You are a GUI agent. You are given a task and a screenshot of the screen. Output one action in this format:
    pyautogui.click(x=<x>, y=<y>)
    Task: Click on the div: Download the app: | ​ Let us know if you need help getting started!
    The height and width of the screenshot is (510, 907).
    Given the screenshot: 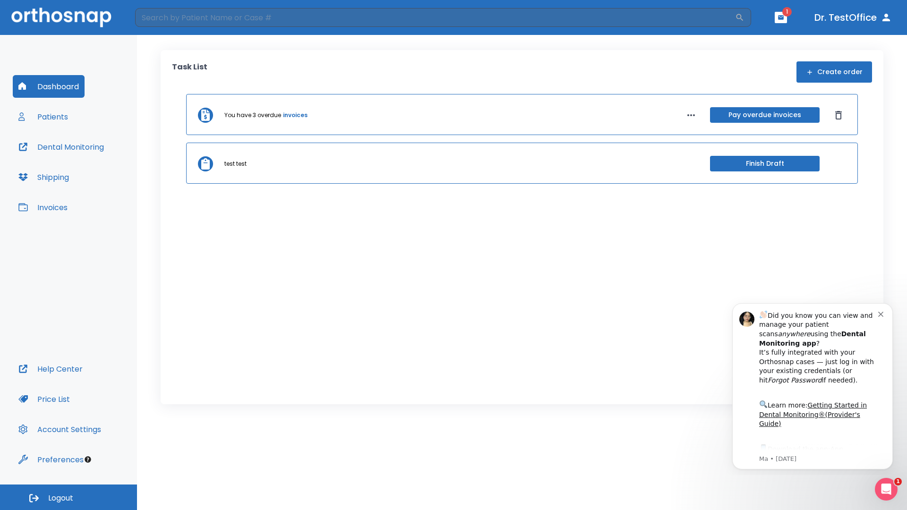 What is the action you would take?
    pyautogui.click(x=101, y=172)
    